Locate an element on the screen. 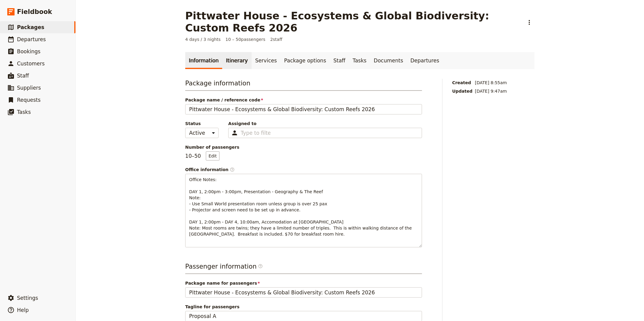  span: Help is located at coordinates (23, 310).